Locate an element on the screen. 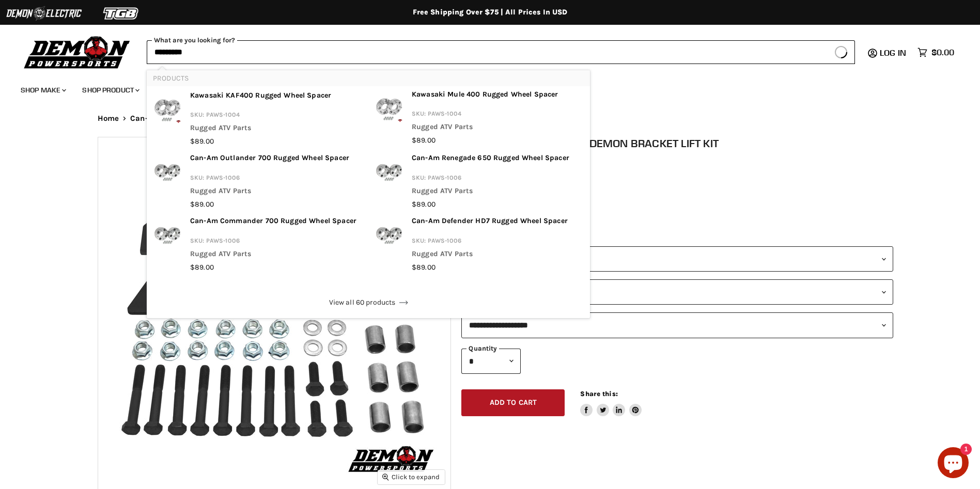 This screenshot has height=489, width=980. p: Can-Am Renegade 650 Rugged Wheel Spacer is located at coordinates (490, 159).